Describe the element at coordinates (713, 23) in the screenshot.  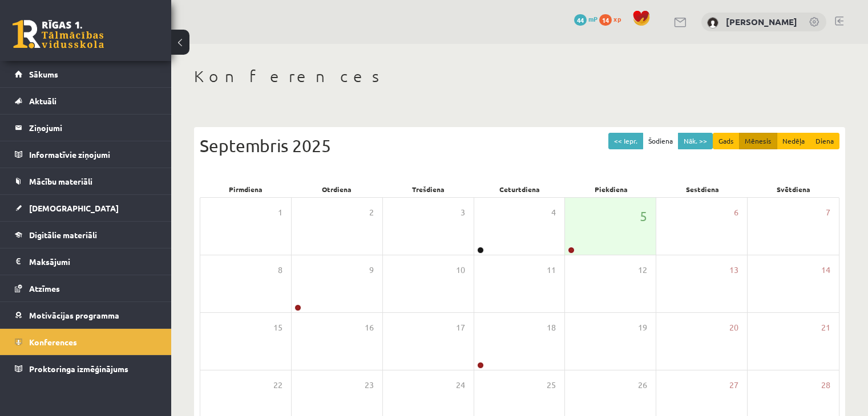
I see `img: Sendija Ivanova` at that location.